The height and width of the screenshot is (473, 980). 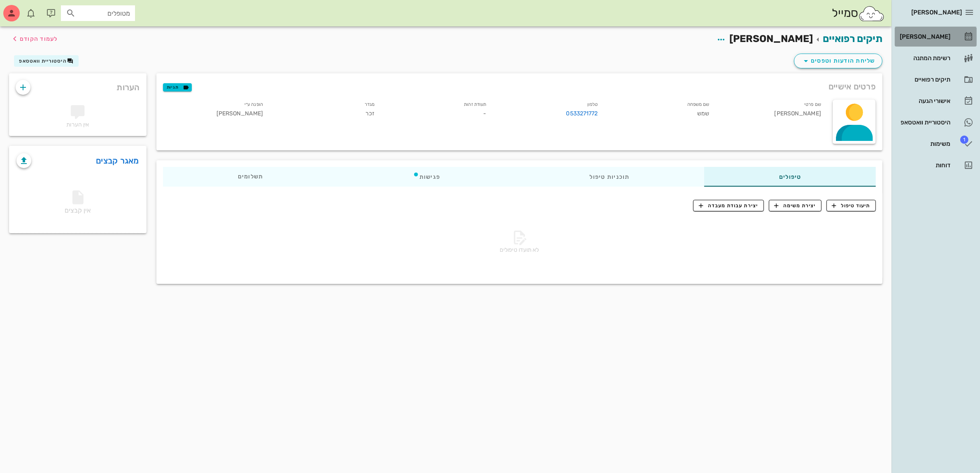 I want to click on small: שם פרטי, so click(x=813, y=104).